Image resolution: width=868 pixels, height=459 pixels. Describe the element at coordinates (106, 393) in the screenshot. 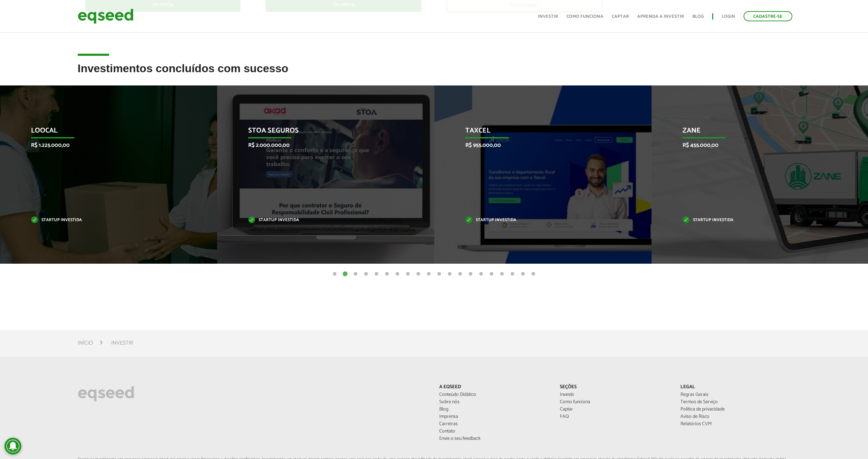

I see `img: EqSeed Logo` at that location.